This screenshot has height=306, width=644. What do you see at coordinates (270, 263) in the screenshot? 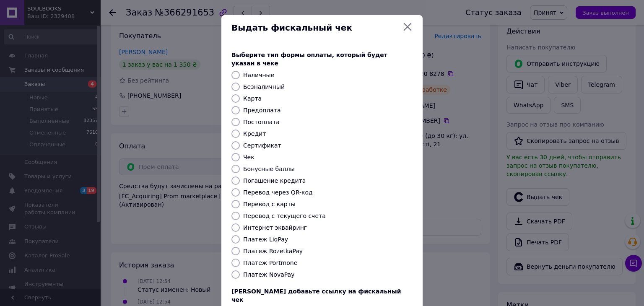
I see `label: Платеж Portmone` at bounding box center [270, 263].